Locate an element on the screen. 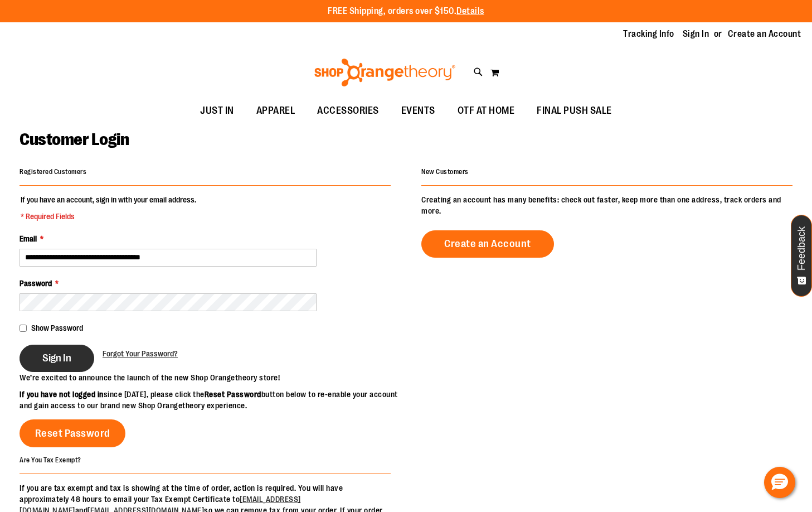 This screenshot has width=812, height=512. span: Sign In is located at coordinates (57, 358).